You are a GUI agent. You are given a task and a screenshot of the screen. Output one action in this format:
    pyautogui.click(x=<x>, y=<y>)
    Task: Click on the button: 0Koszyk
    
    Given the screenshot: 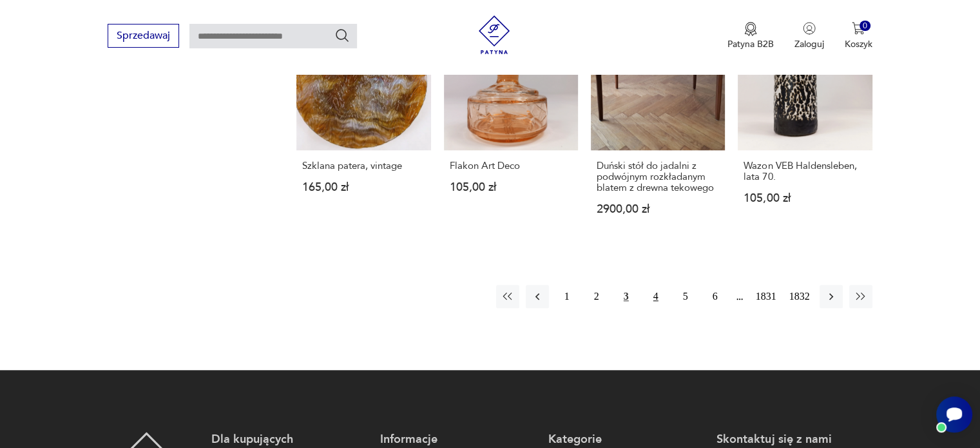 What is the action you would take?
    pyautogui.click(x=858, y=37)
    